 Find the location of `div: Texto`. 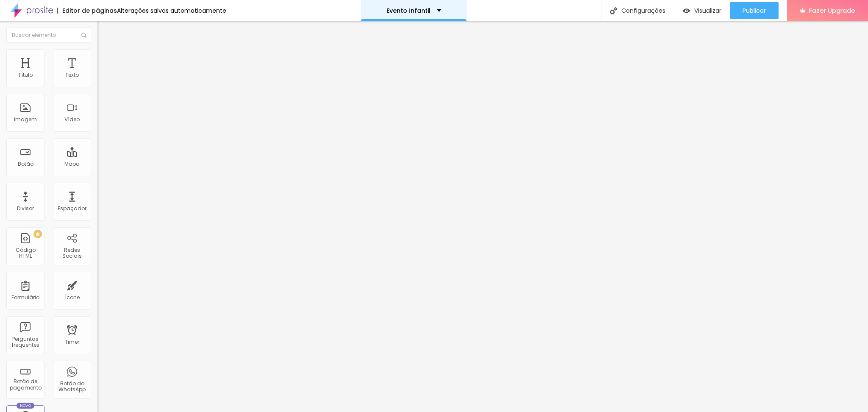

div: Texto is located at coordinates (72, 75).